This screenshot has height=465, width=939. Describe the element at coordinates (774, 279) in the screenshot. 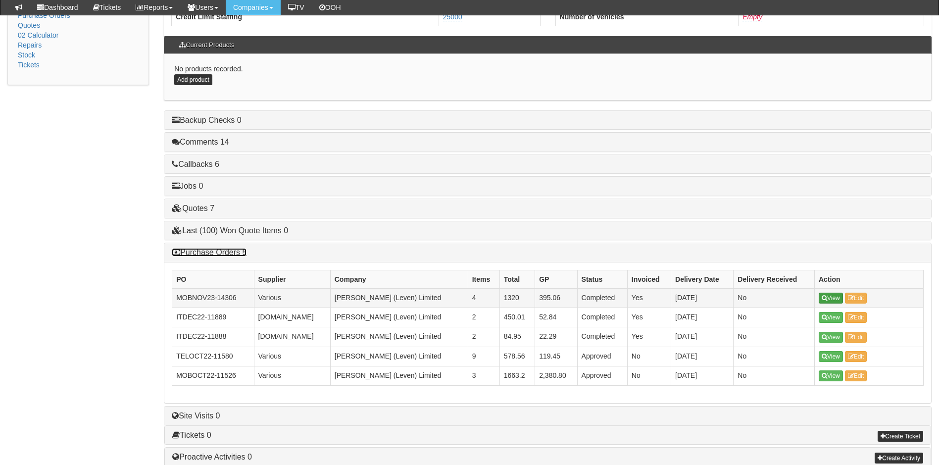

I see `th: Delivery Received` at that location.